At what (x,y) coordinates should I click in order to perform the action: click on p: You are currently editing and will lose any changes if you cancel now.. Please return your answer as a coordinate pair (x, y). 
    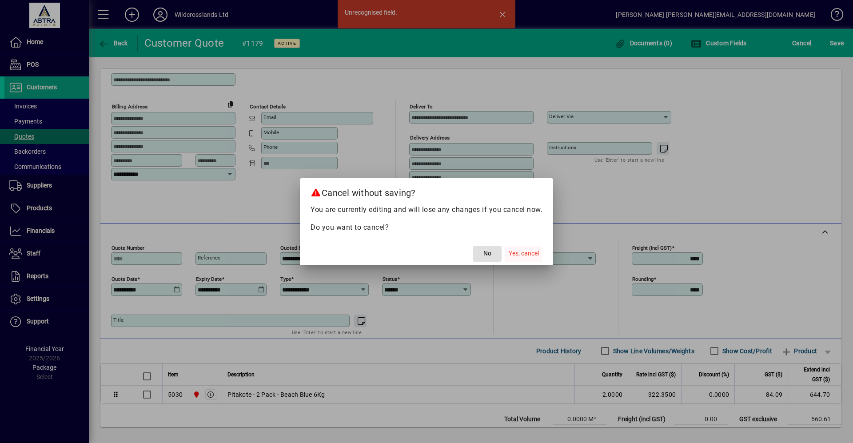
    Looking at the image, I should click on (427, 210).